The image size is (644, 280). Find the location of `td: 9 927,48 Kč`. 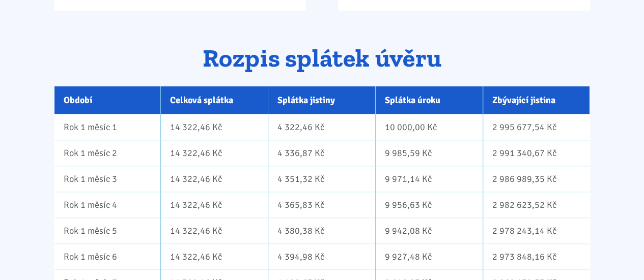

td: 9 927,48 Kč is located at coordinates (429, 256).